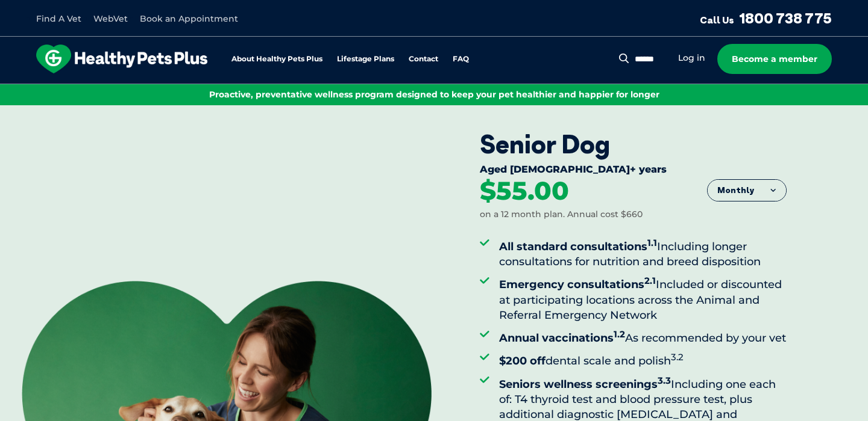 The image size is (868, 421). What do you see at coordinates (122, 59) in the screenshot?
I see `img: hpp-logo` at bounding box center [122, 59].